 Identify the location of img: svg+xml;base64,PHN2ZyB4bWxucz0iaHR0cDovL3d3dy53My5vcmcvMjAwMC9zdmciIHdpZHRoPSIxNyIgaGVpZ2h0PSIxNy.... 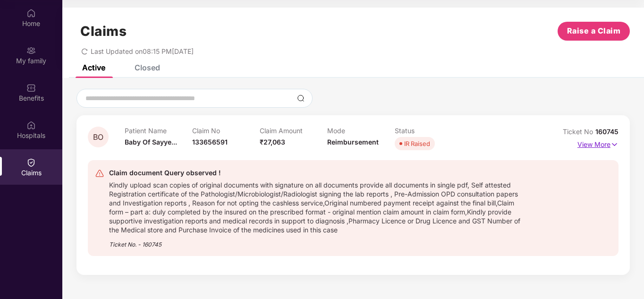
(614, 145).